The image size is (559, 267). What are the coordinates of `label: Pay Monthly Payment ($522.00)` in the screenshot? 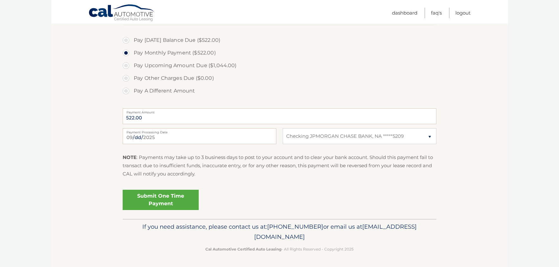 It's located at (279, 53).